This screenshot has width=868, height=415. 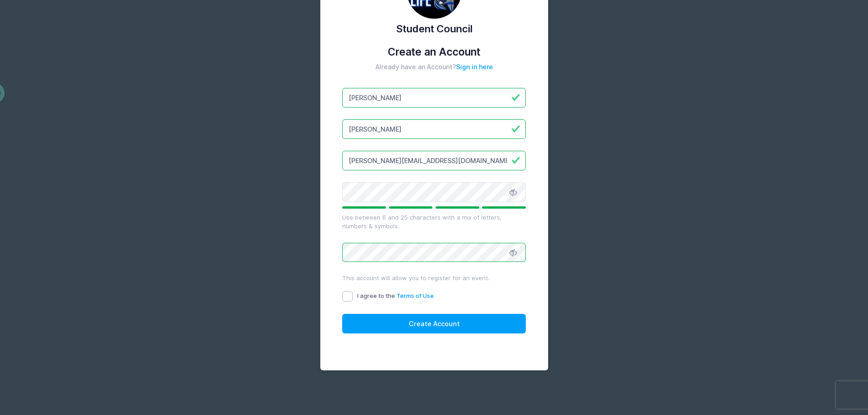 What do you see at coordinates (396, 296) in the screenshot?
I see `span: I agree to the` at bounding box center [396, 296].